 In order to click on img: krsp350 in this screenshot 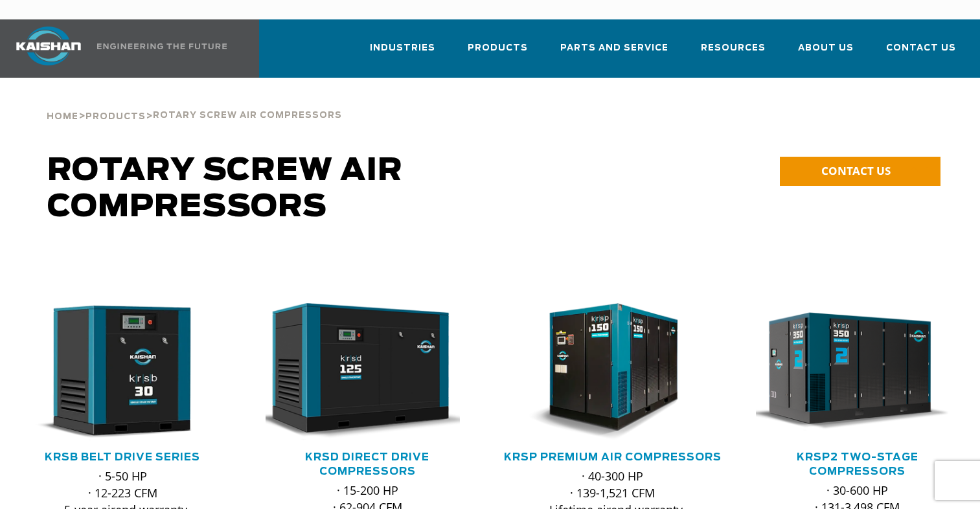, I will do `click(848, 371)`.